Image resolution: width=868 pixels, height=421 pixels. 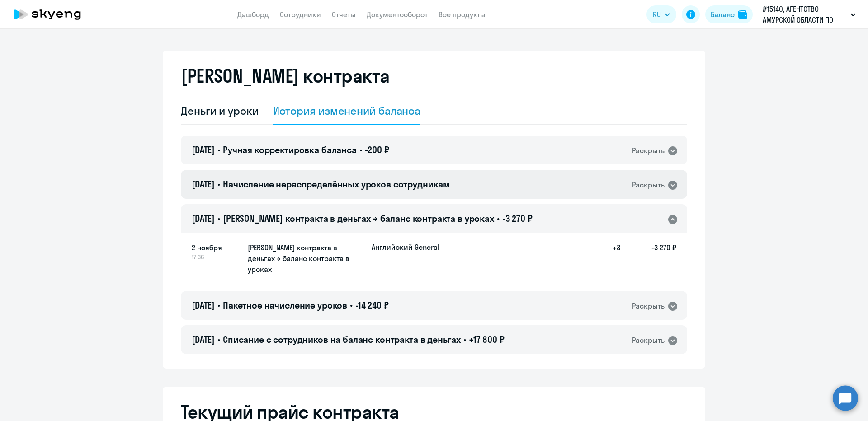 What do you see at coordinates (285, 305) in the screenshot?
I see `span: Пакетное начисление уроков` at bounding box center [285, 305].